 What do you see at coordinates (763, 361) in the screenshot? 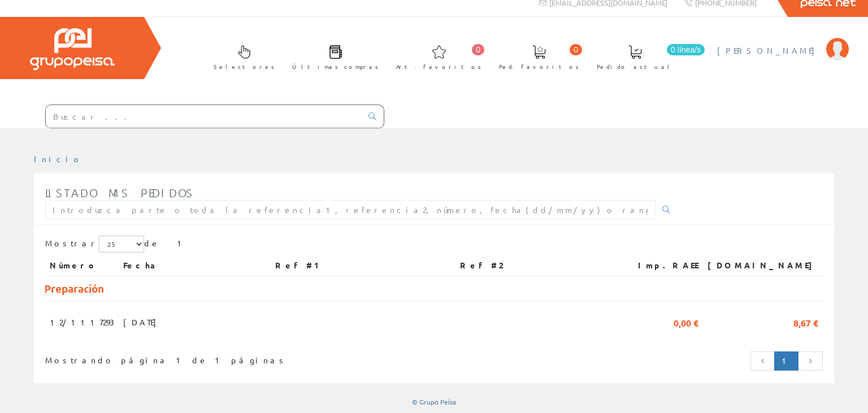
I see `a: Página anterior` at bounding box center [763, 361].